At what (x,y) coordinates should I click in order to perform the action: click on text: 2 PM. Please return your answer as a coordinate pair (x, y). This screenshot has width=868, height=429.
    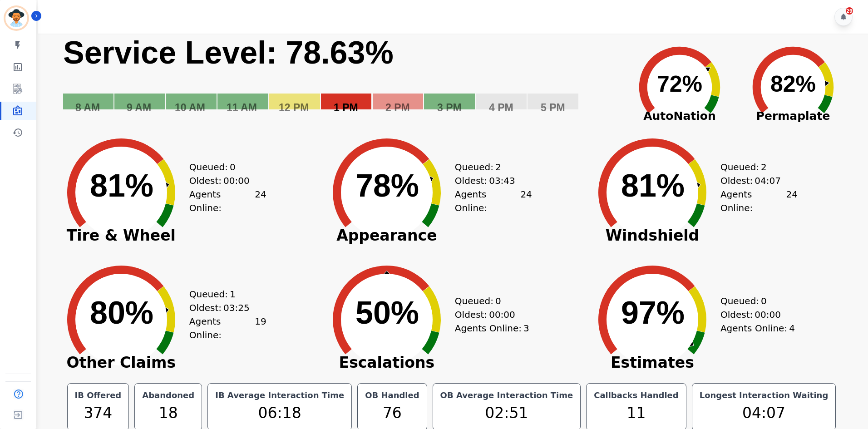
    Looking at the image, I should click on (398, 108).